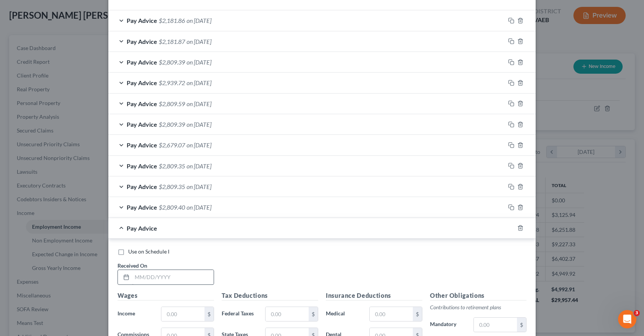 The width and height of the screenshot is (644, 336). What do you see at coordinates (172, 207) in the screenshot?
I see `span: $2,809.40` at bounding box center [172, 207].